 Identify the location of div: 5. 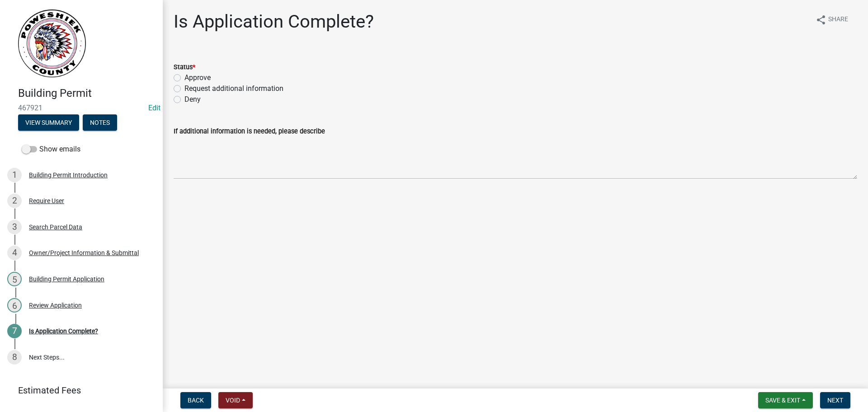
(14, 279).